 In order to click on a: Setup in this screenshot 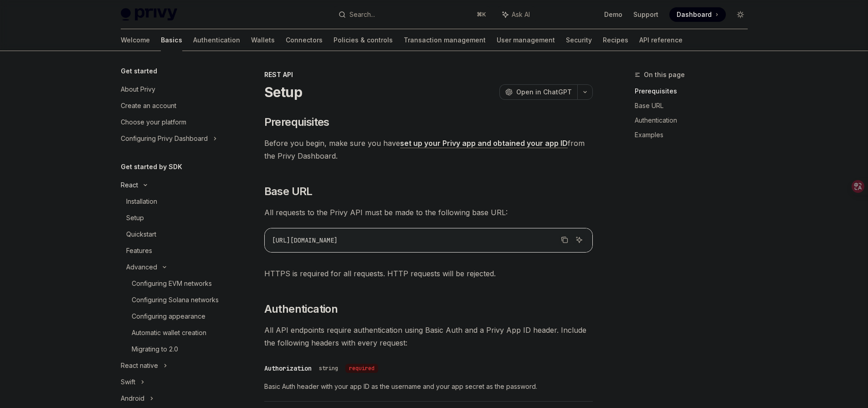, I will do `click(171, 218)`.